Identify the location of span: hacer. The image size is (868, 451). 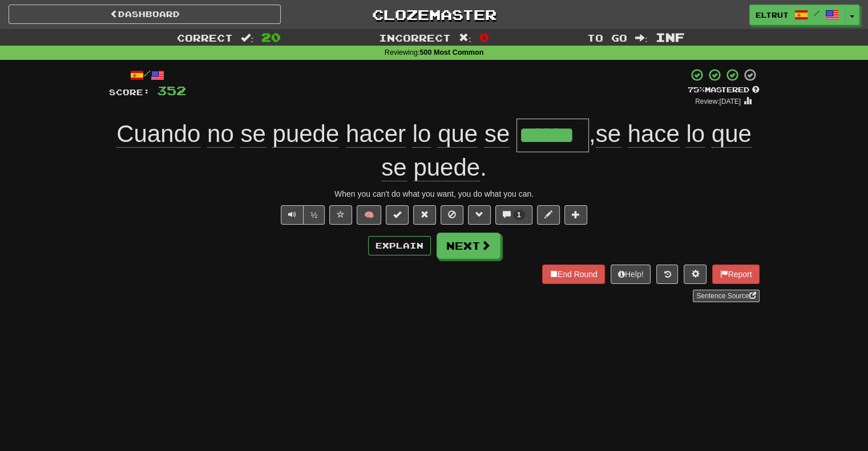
(376, 134).